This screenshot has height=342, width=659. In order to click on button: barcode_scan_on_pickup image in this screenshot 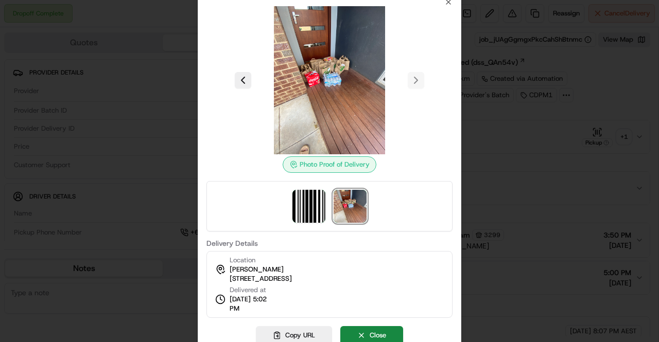, I will do `click(309, 206)`.